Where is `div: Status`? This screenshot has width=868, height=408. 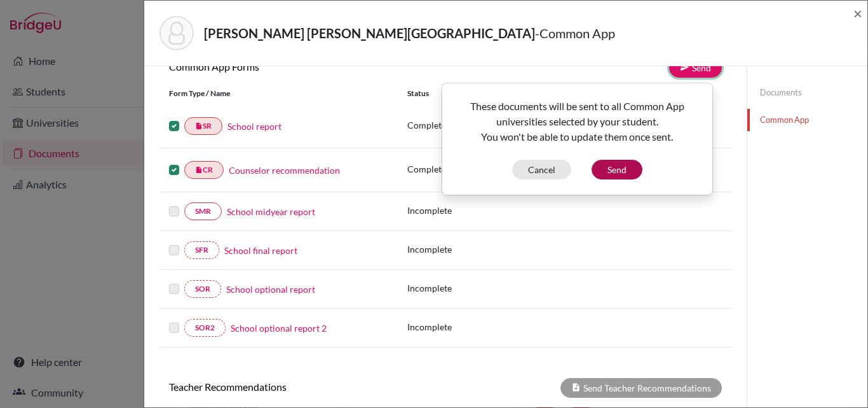
div: Status is located at coordinates (473, 93).